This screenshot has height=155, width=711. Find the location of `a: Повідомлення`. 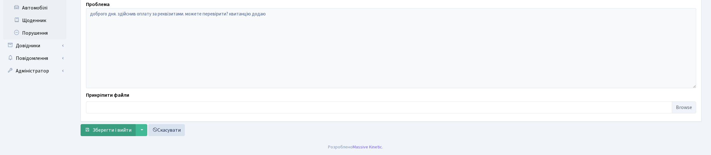

a: Повідомлення is located at coordinates (35, 58).